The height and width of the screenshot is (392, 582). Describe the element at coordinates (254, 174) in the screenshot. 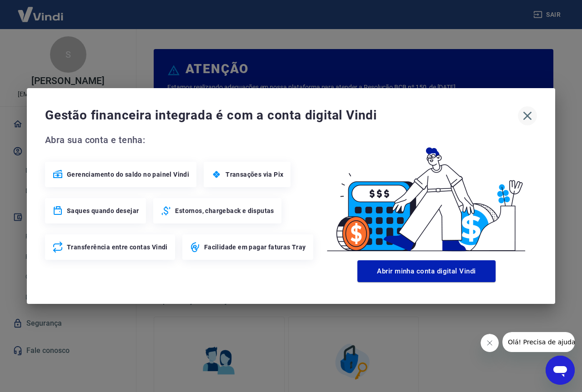

I see `span: Transações via Pix` at that location.